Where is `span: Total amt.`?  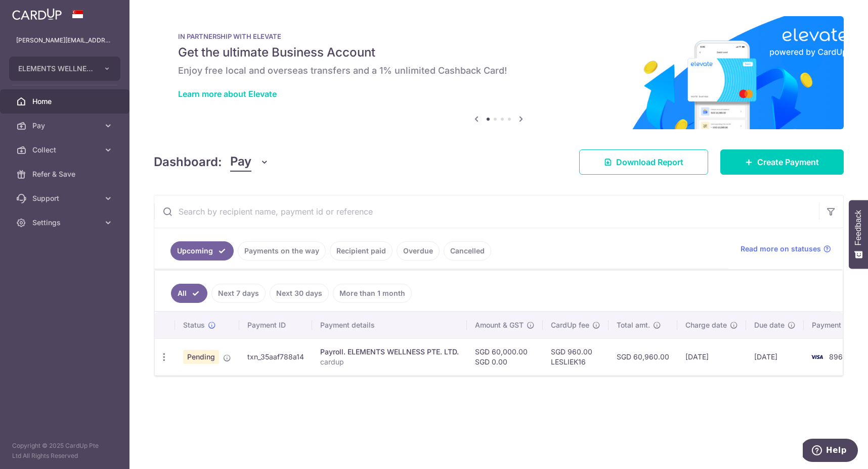 span: Total amt. is located at coordinates (634, 325).